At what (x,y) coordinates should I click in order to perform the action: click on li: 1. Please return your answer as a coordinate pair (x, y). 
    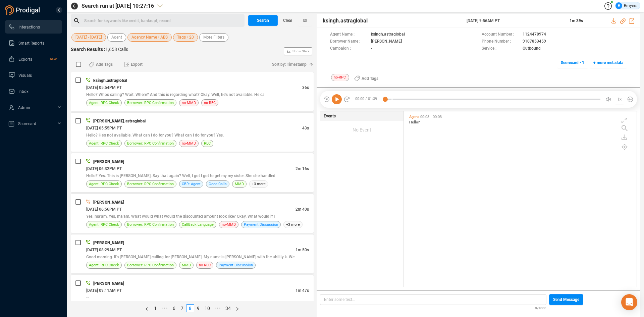
    Looking at the image, I should click on (155, 309).